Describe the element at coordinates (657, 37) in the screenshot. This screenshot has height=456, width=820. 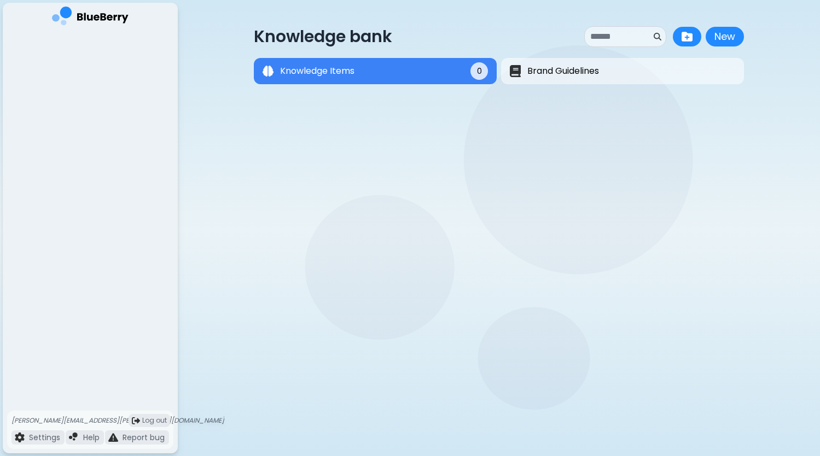
I see `img: search icon` at that location.